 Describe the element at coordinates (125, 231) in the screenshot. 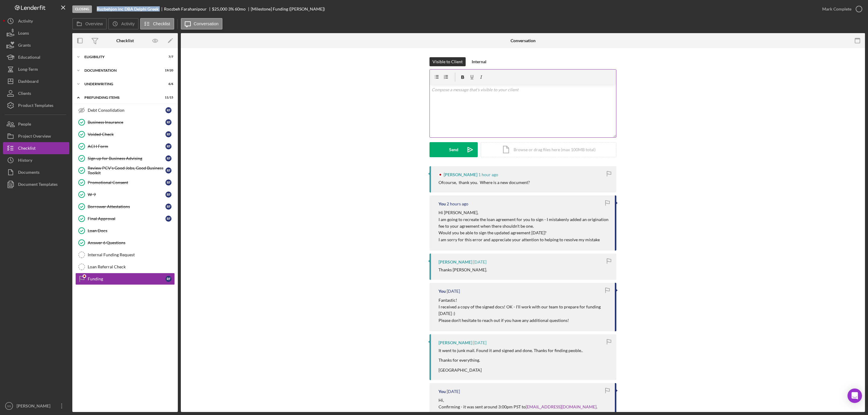

I see `a: Loan Docs` at that location.